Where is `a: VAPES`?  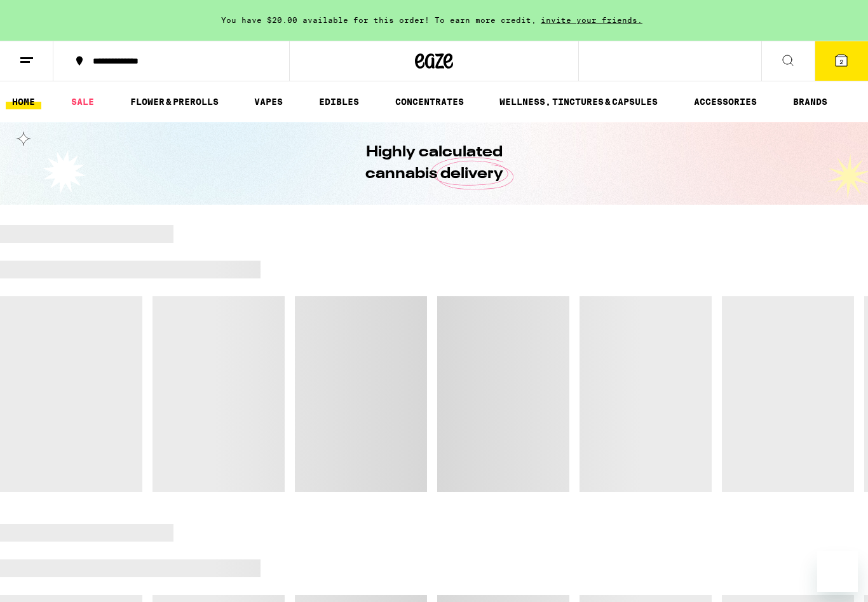
a: VAPES is located at coordinates (268, 101).